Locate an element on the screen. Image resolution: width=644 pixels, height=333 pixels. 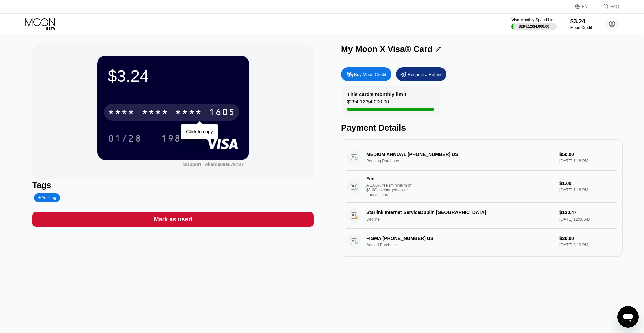
div: Click to copy is located at coordinates (199, 132).